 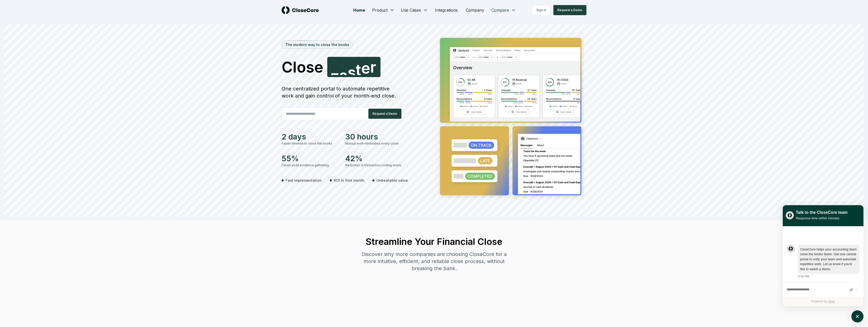 What do you see at coordinates (359, 70) in the screenshot?
I see `span: t` at bounding box center [359, 70].